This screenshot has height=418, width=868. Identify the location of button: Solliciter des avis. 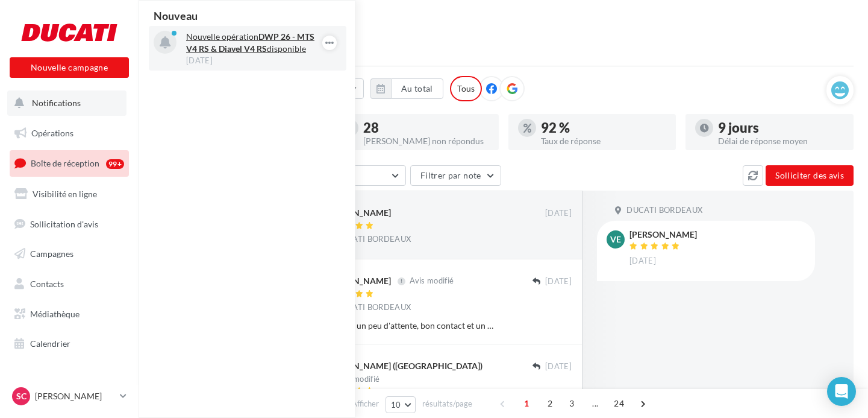
(810, 175).